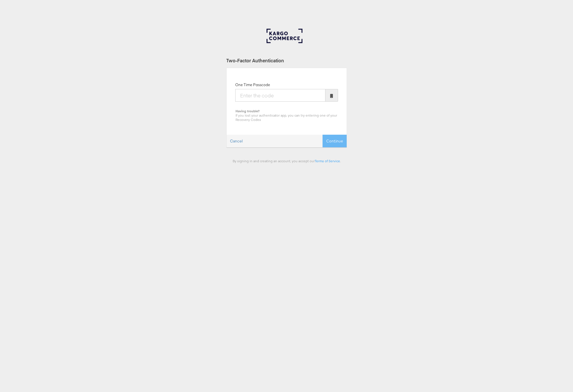 Image resolution: width=573 pixels, height=392 pixels. What do you see at coordinates (286, 161) in the screenshot?
I see `div: By signing in and creating an account, you accept our .` at bounding box center [286, 161].